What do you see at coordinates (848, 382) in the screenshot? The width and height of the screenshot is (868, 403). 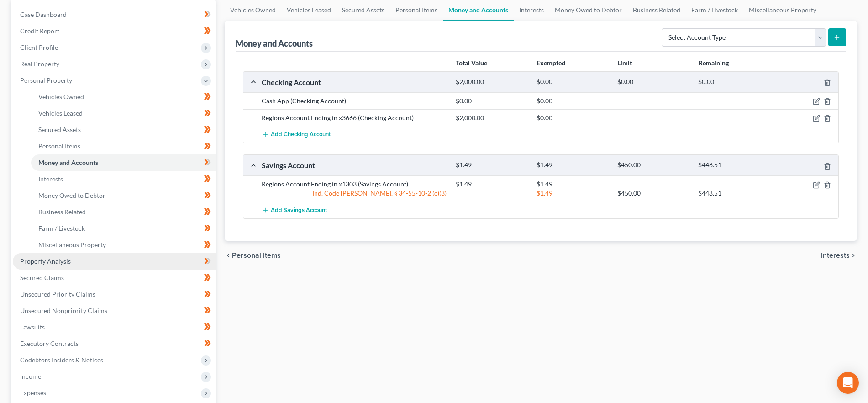 I see `div: Open Intercom Messenger` at bounding box center [848, 382].